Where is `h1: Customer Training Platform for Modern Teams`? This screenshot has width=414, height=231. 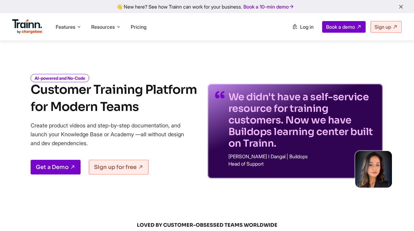 h1: Customer Training Platform for Modern Teams is located at coordinates (114, 99).